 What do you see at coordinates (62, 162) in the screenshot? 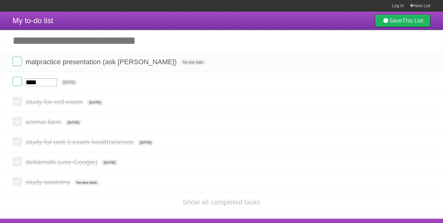
I see `span: deltamath (use Google)` at bounding box center [62, 162].